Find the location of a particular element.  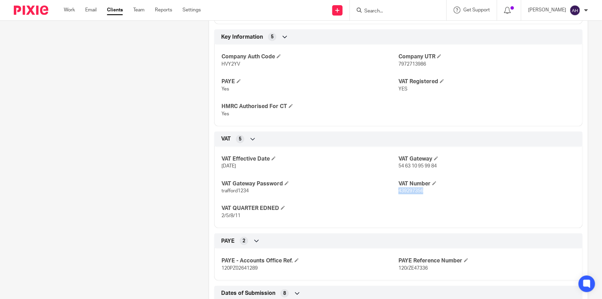

h4: VAT Registered is located at coordinates (487, 81).